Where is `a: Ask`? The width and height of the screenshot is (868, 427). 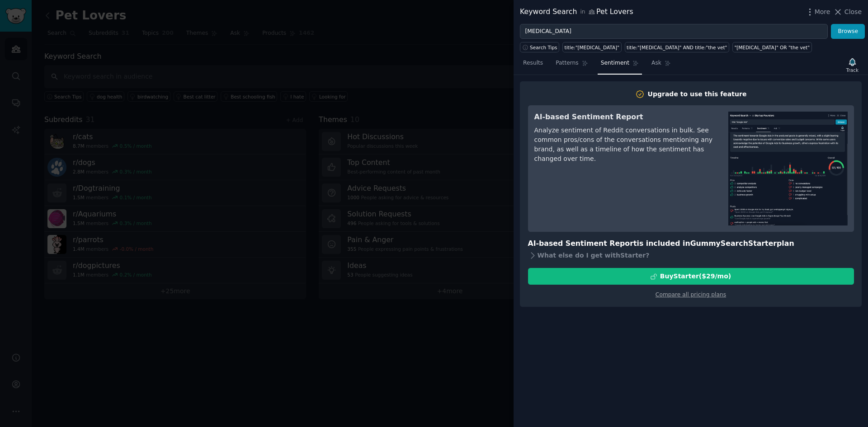 a: Ask is located at coordinates (661, 65).